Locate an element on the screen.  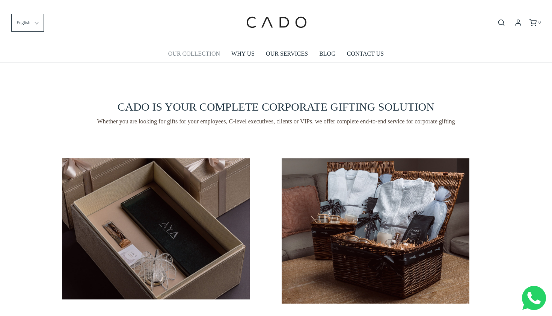
a: OUR COLLECTION is located at coordinates (194, 54).